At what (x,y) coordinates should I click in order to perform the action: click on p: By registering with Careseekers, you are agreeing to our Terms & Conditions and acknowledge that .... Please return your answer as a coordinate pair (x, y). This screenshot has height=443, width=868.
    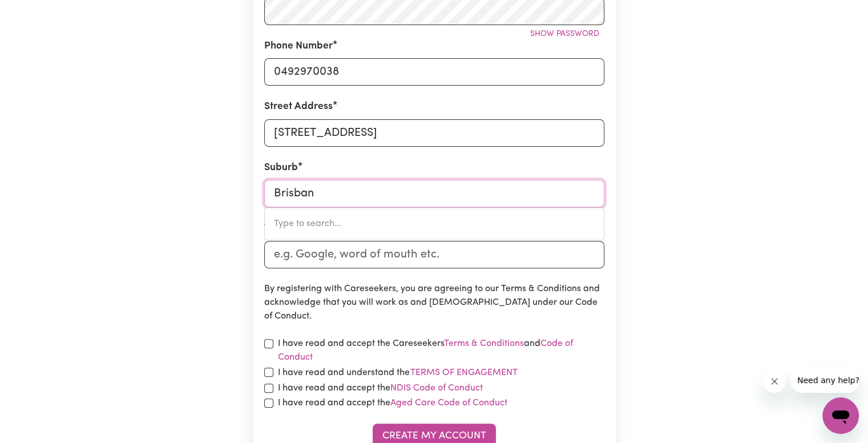
    Looking at the image, I should click on (434, 302).